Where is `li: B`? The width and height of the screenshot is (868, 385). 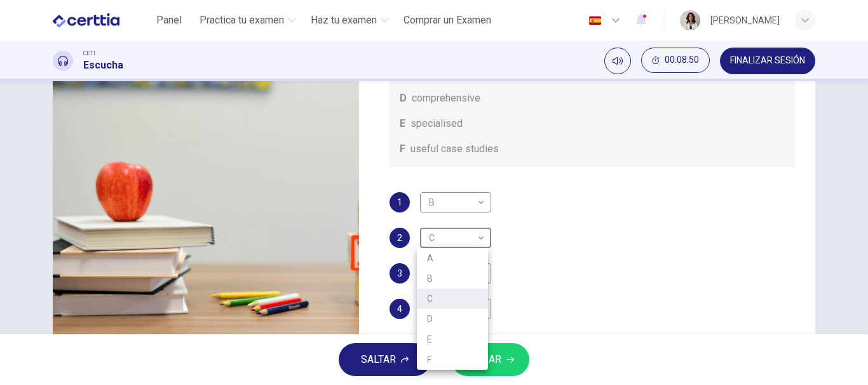
li: B is located at coordinates (453, 278).